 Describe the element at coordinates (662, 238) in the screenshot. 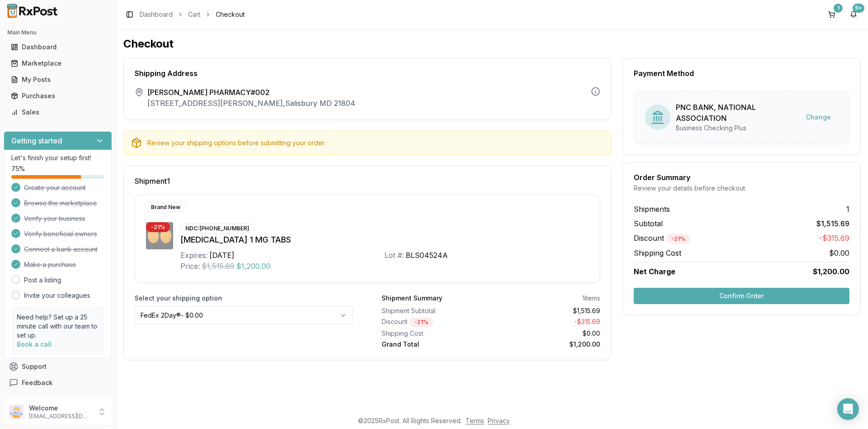

I see `span: Discount` at that location.